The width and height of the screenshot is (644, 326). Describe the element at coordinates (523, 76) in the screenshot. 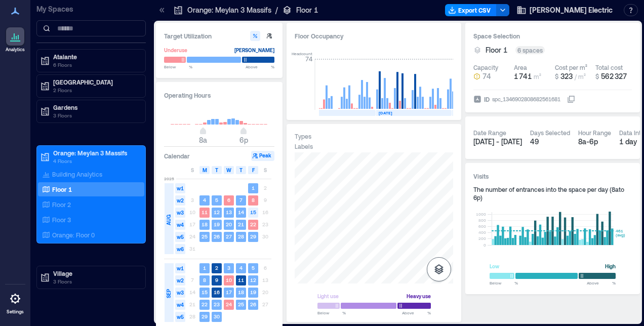

I see `span: 1 741` at that location.